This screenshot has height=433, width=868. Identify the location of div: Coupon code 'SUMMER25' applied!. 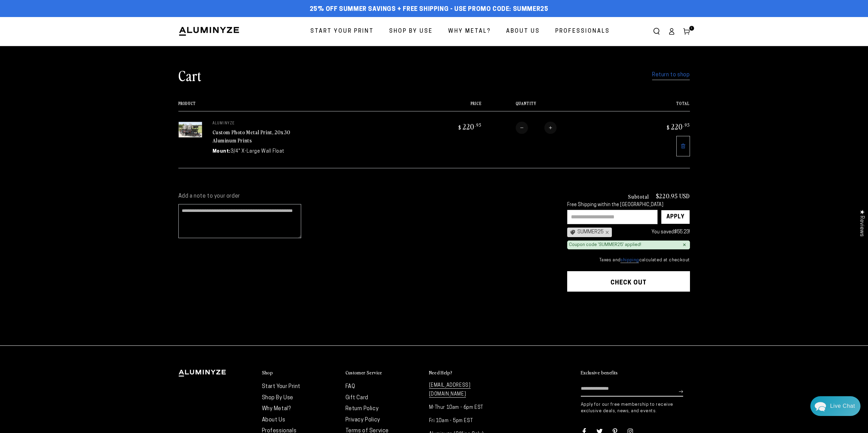
(605, 245).